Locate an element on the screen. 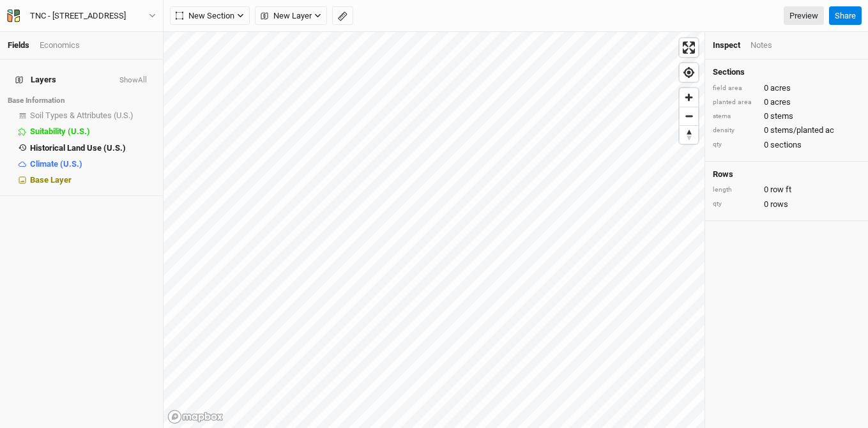 This screenshot has width=868, height=428. button: Shortcut: M is located at coordinates (342, 16).